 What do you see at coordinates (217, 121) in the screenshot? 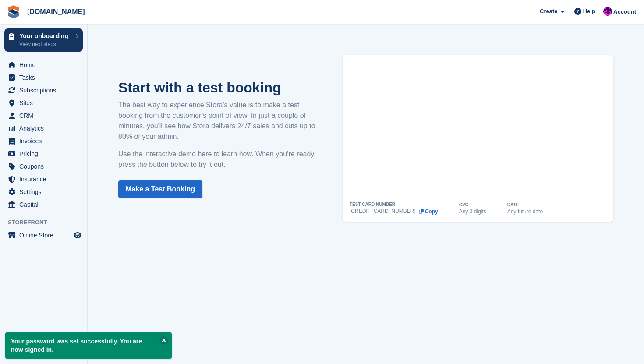
I see `p: The best way to experience Stora’s value is to make a test booking from the customer’s point of v...` at bounding box center [217, 121].